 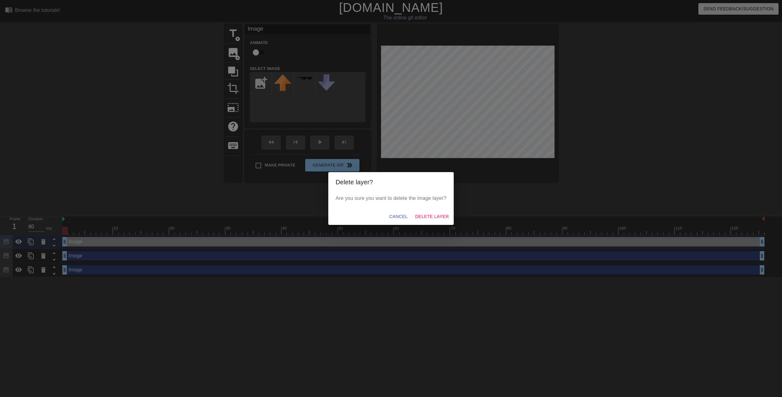 I want to click on button: Cancel, so click(x=398, y=216).